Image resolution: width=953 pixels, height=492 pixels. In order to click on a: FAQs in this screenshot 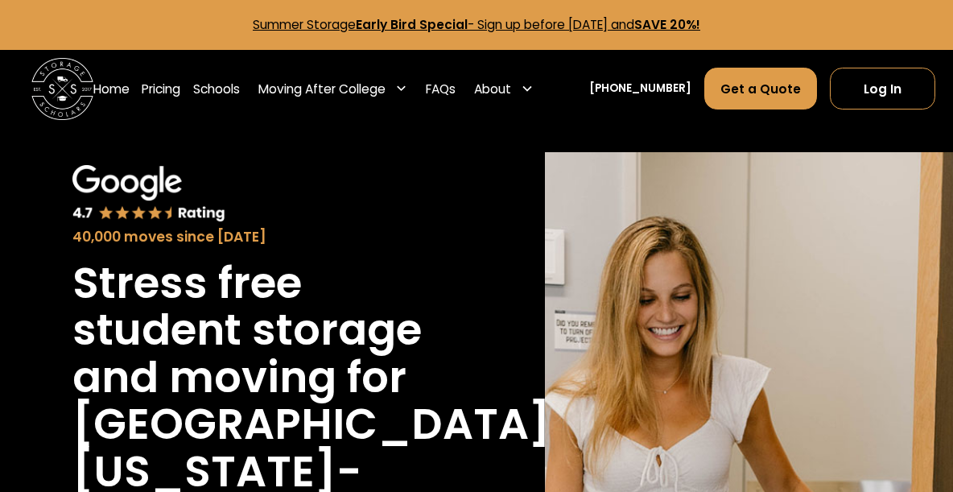, I will do `click(440, 89)`.